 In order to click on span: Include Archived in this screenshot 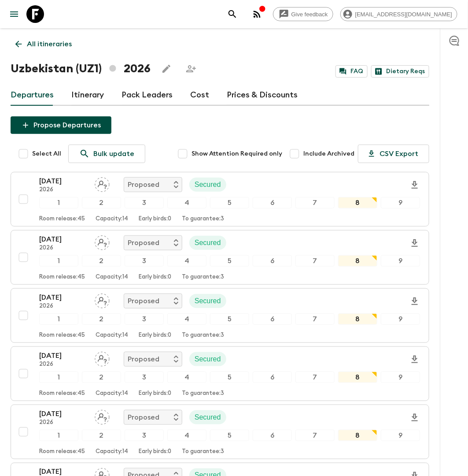, I will do `click(329, 154)`.